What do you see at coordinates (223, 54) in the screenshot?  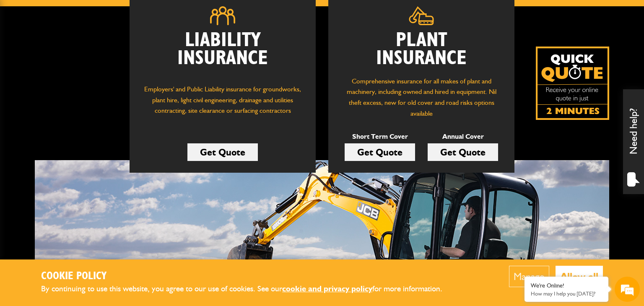 I see `h2: Liability Insurance` at bounding box center [223, 54].